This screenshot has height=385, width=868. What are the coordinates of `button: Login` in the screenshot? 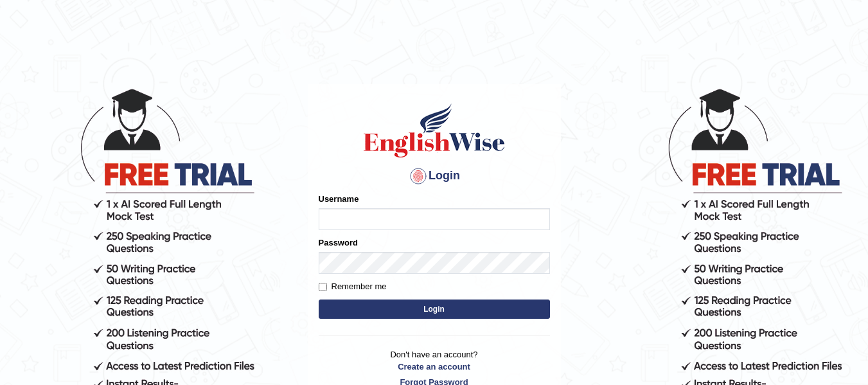 It's located at (434, 310).